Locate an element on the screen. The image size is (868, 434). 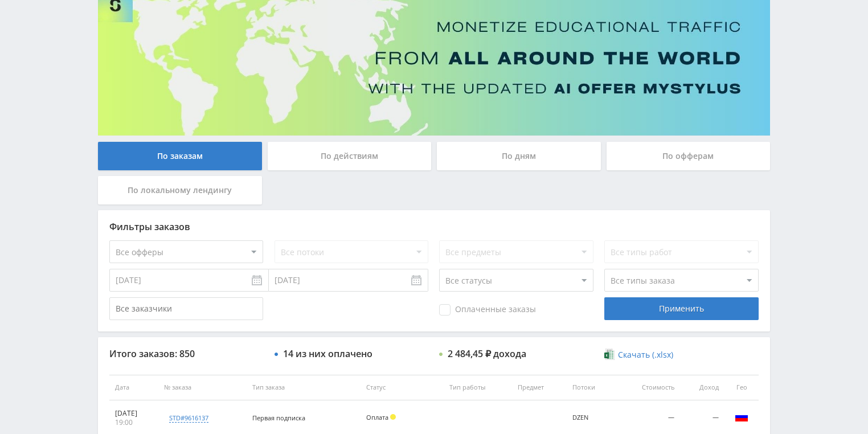
th: Стоимость is located at coordinates (648, 388).